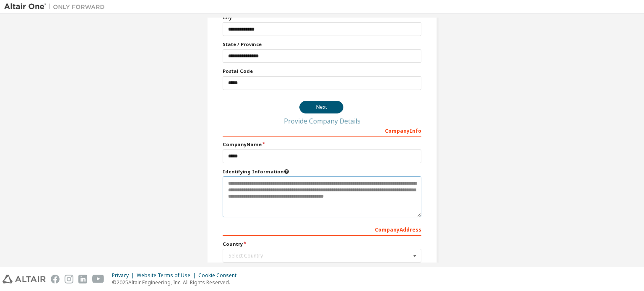  What do you see at coordinates (321, 108) in the screenshot?
I see `button: Next` at bounding box center [321, 108].